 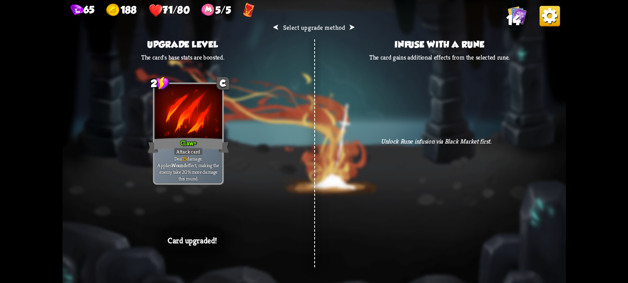 What do you see at coordinates (121, 11) in the screenshot?
I see `div: Gold` at bounding box center [121, 11].